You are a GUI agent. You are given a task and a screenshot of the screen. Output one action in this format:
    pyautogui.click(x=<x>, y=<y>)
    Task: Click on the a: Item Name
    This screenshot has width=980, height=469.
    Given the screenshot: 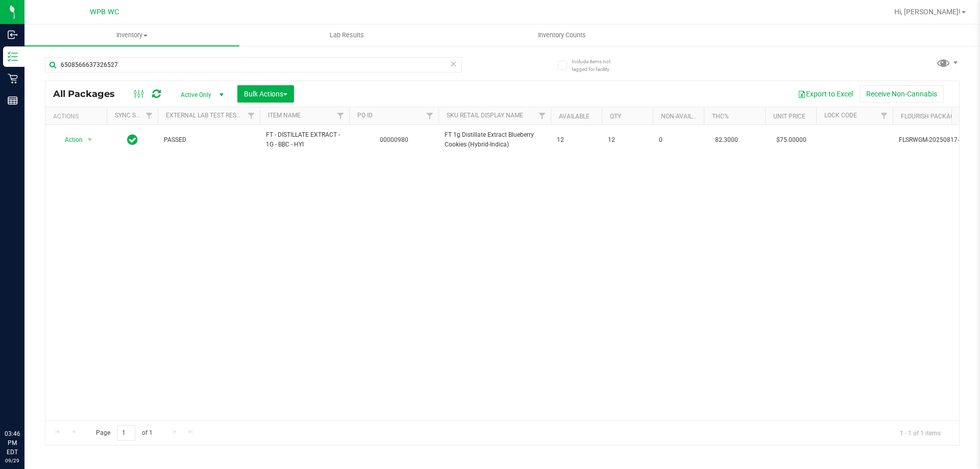 What is the action you would take?
    pyautogui.click(x=284, y=116)
    